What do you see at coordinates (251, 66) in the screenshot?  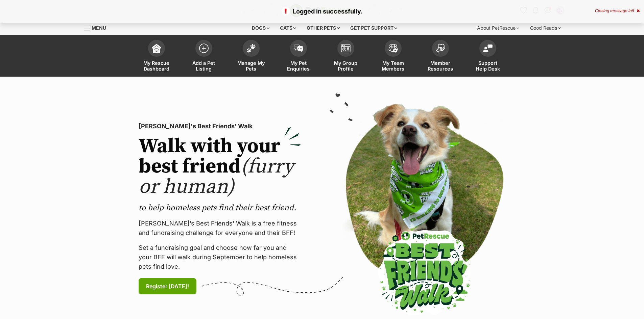 I see `span: Manage My Pets` at bounding box center [251, 66].